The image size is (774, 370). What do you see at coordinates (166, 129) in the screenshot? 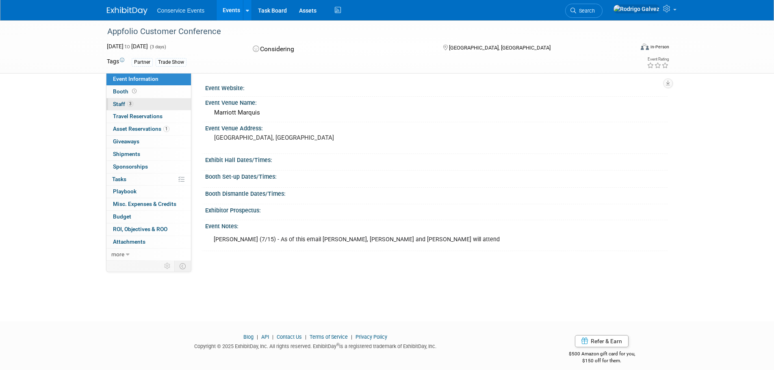
I see `span: 1` at bounding box center [166, 129].